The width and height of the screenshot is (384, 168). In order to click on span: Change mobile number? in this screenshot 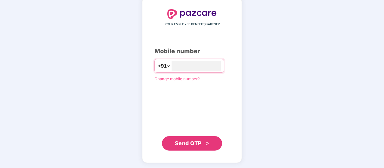, I will do `click(177, 79)`.